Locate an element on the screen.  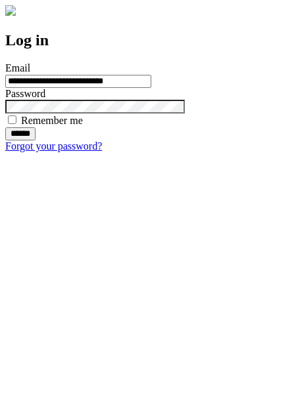
img: logo-4e3dc11c47720685a147b03b5a06dd966a58ff35d612b21f08c02c0306f2b779.png is located at coordinates (11, 11).